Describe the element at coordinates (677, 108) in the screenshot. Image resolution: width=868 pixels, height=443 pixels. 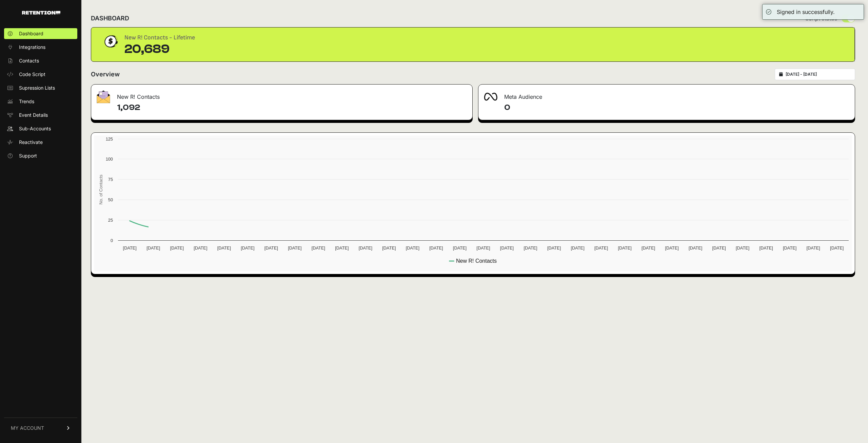
I see `h4: 0` at that location.